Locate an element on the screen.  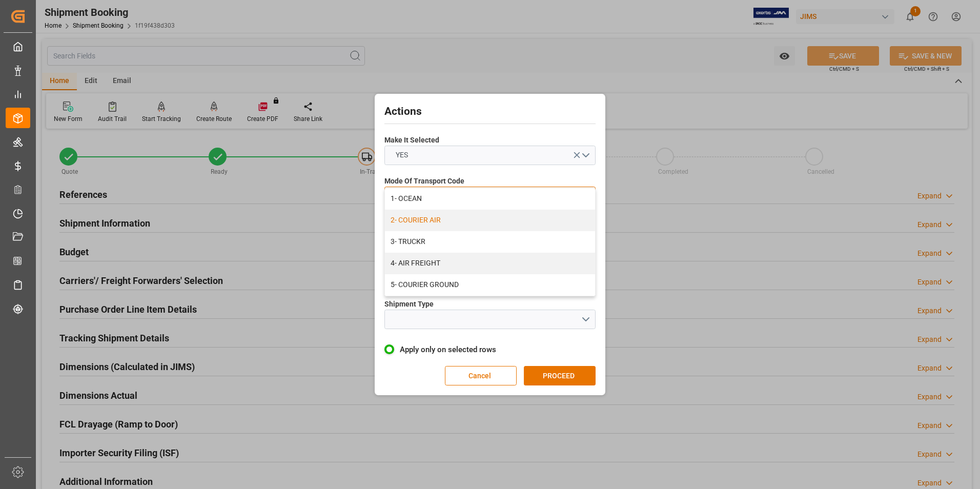
div: 1- OCEAN is located at coordinates (490, 199).